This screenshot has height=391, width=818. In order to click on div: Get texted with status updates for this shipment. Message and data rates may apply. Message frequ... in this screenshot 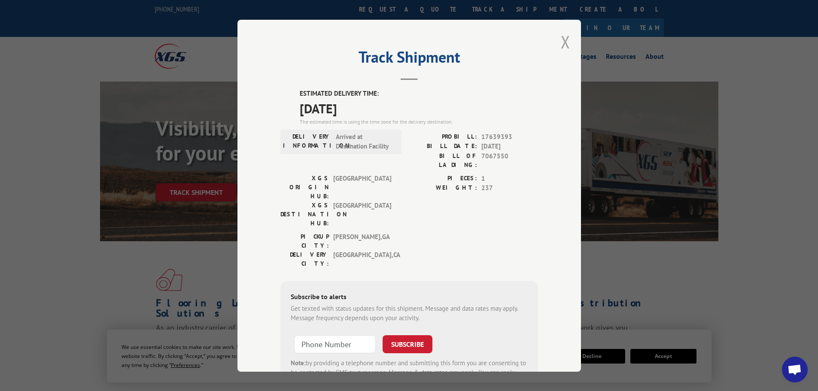, I will do `click(409, 313)`.